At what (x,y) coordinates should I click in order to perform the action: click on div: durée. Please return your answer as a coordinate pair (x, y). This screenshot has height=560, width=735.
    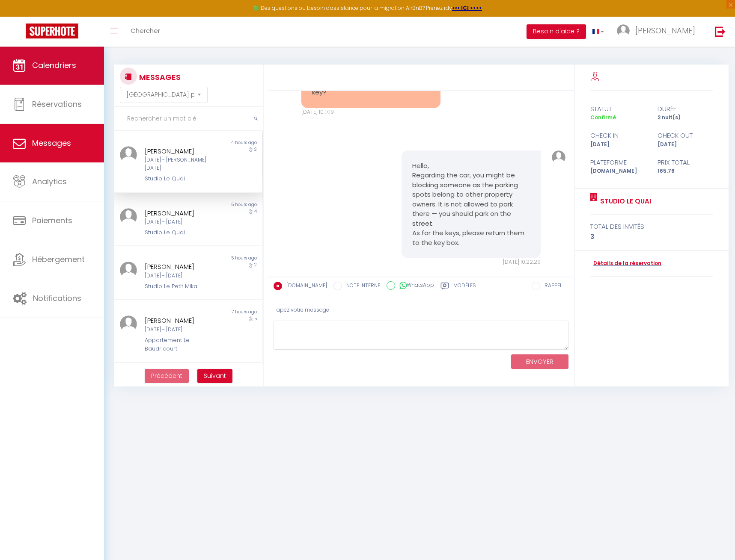
    Looking at the image, I should click on (686, 109).